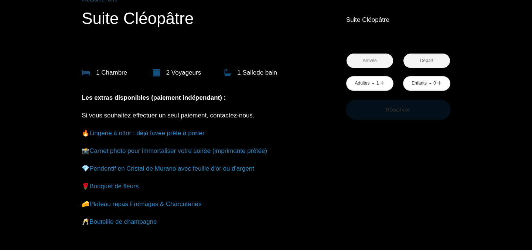 This screenshot has width=532, height=250. Describe the element at coordinates (123, 222) in the screenshot. I see `a: Bouteille de champagne` at that location.